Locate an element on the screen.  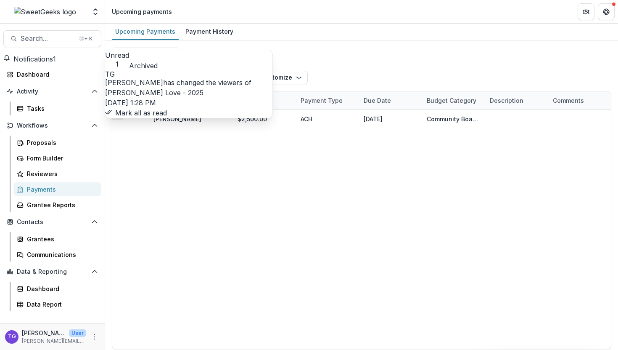
span: Workflows is located at coordinates (52, 125).